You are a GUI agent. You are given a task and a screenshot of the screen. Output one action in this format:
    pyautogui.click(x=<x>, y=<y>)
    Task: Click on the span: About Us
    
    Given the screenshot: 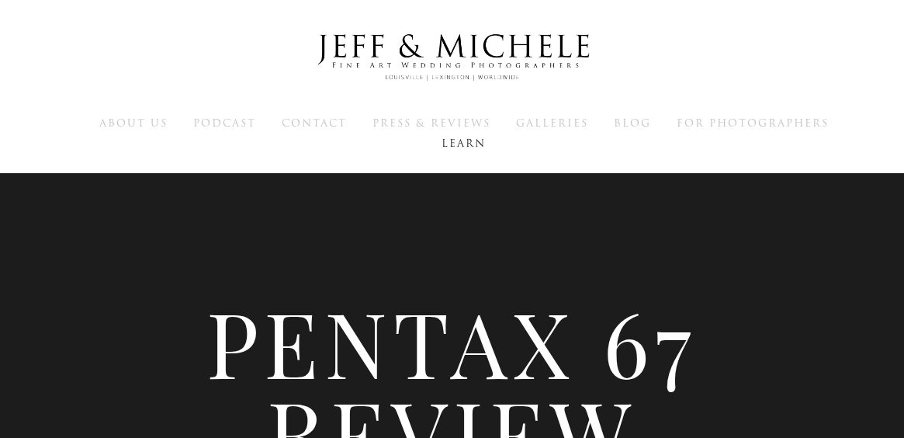 What is the action you would take?
    pyautogui.click(x=134, y=123)
    